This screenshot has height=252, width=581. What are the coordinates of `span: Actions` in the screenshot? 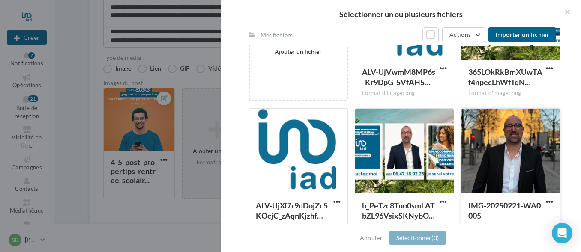 It's located at (460, 34).